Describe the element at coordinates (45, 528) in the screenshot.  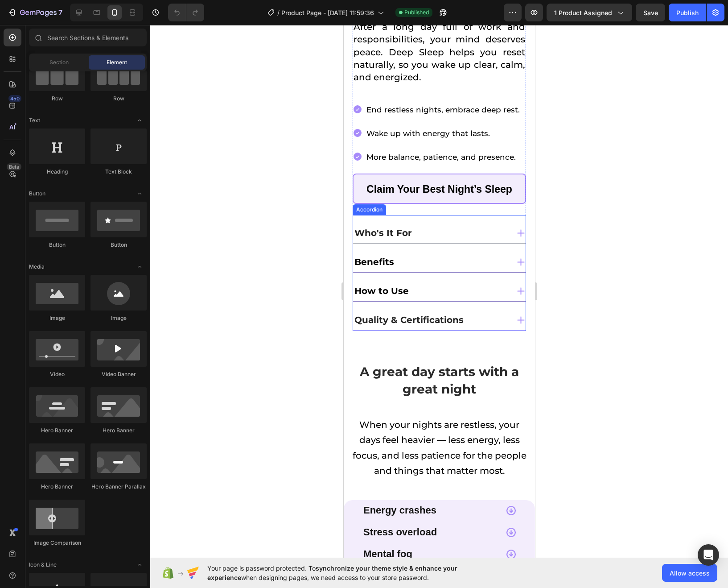
I see `strong: Mental fog` at that location.